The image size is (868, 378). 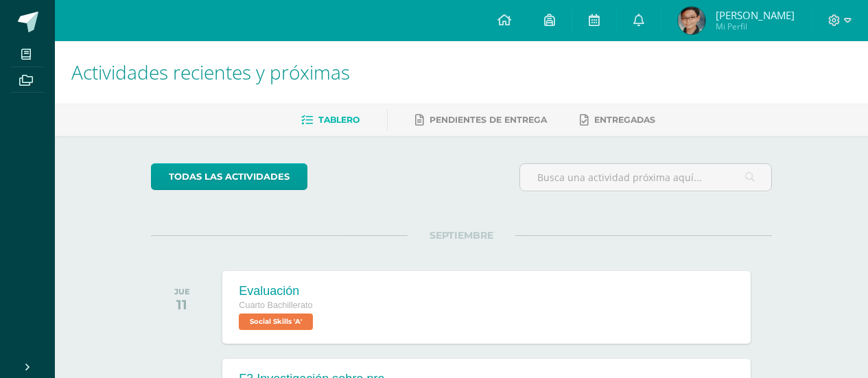 What do you see at coordinates (276, 305) in the screenshot?
I see `span: Cuarto Bachillerato` at bounding box center [276, 305].